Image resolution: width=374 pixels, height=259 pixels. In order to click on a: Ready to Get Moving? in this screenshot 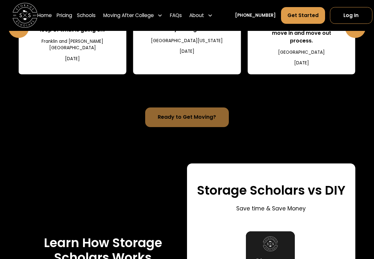, I will do `click(187, 117)`.